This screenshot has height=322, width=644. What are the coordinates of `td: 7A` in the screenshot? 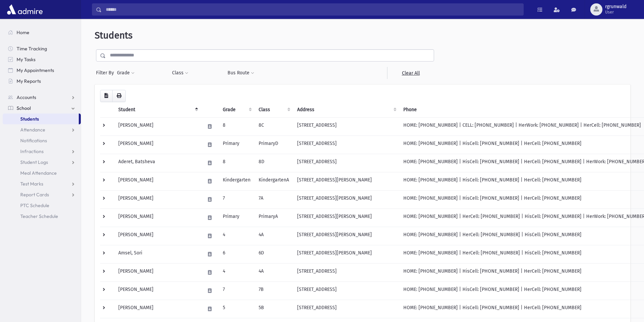 It's located at (274, 199).